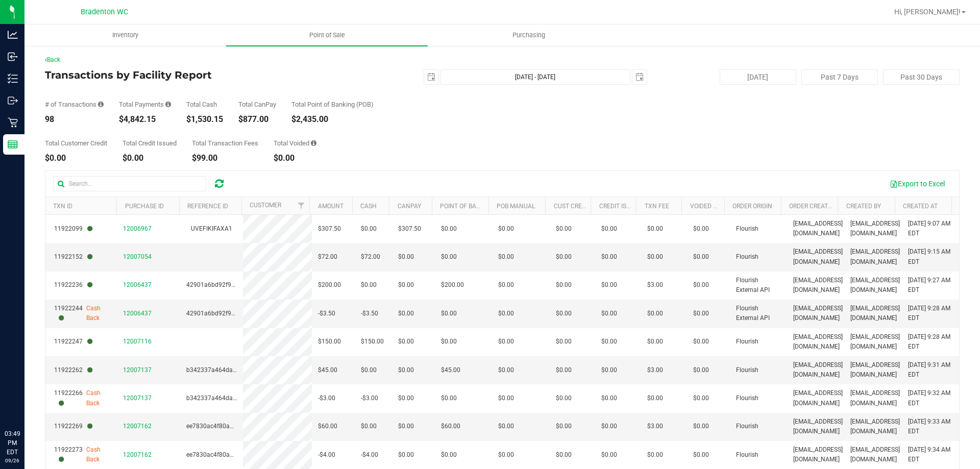 The width and height of the screenshot is (980, 469). What do you see at coordinates (242, 285) in the screenshot?
I see `span: 42901a6bd92f96e8bb64e74c313219b4` at bounding box center [242, 285].